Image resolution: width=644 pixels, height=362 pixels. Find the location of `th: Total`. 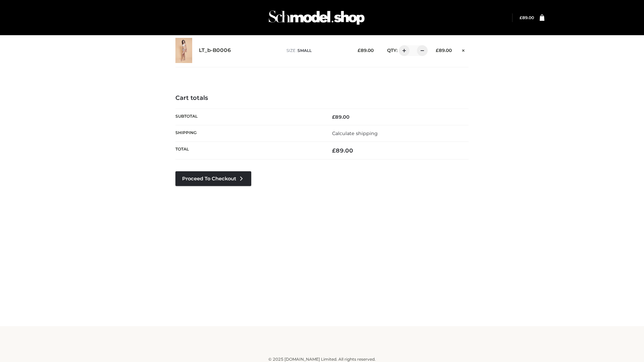

th: Total is located at coordinates (248, 150).